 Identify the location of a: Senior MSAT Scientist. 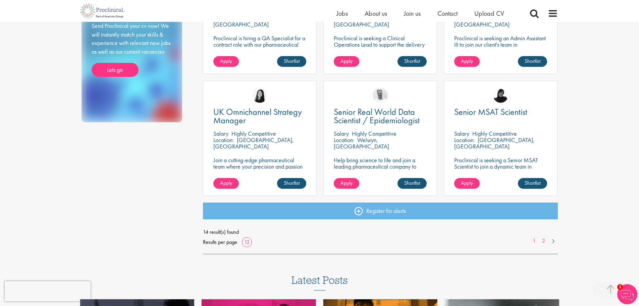
(500, 112).